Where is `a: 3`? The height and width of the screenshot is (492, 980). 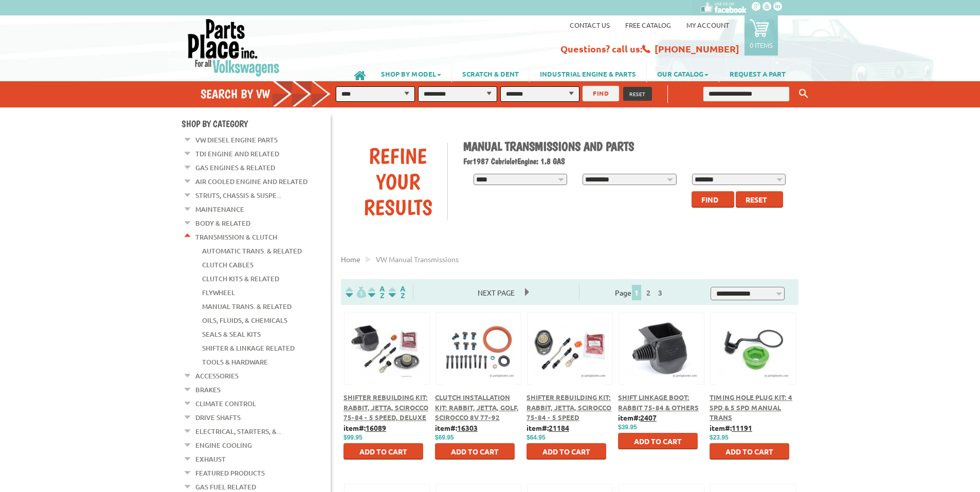
a: 3 is located at coordinates (660, 293).